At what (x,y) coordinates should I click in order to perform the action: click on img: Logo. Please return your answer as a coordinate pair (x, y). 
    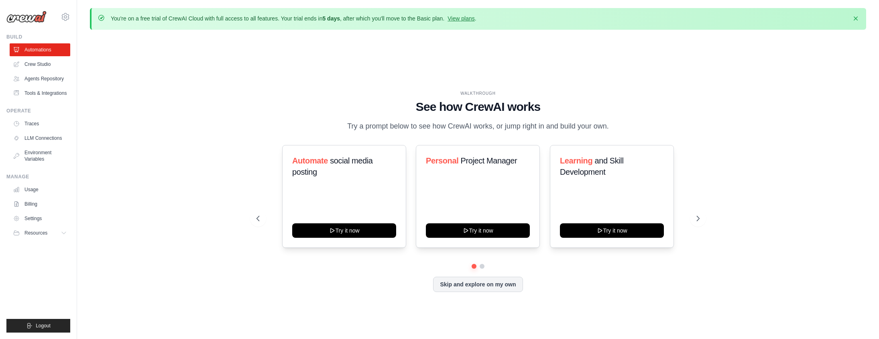
    Looking at the image, I should click on (26, 17).